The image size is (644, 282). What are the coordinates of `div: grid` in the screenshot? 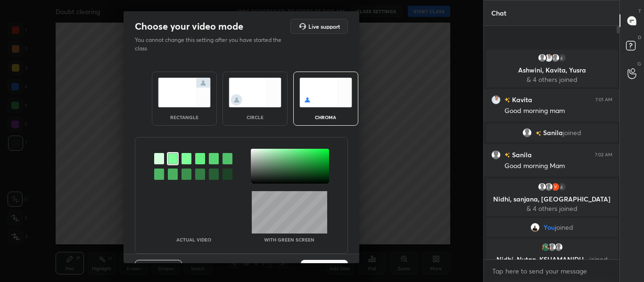 It's located at (552, 154).